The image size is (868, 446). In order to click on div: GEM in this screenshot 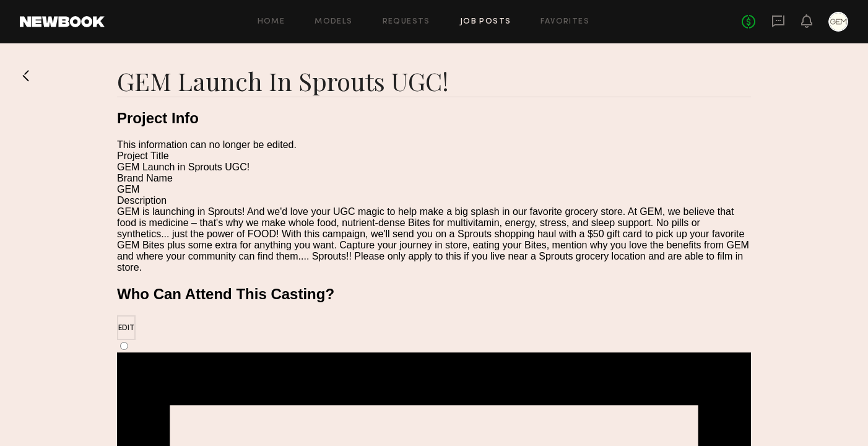, I will do `click(434, 189)`.